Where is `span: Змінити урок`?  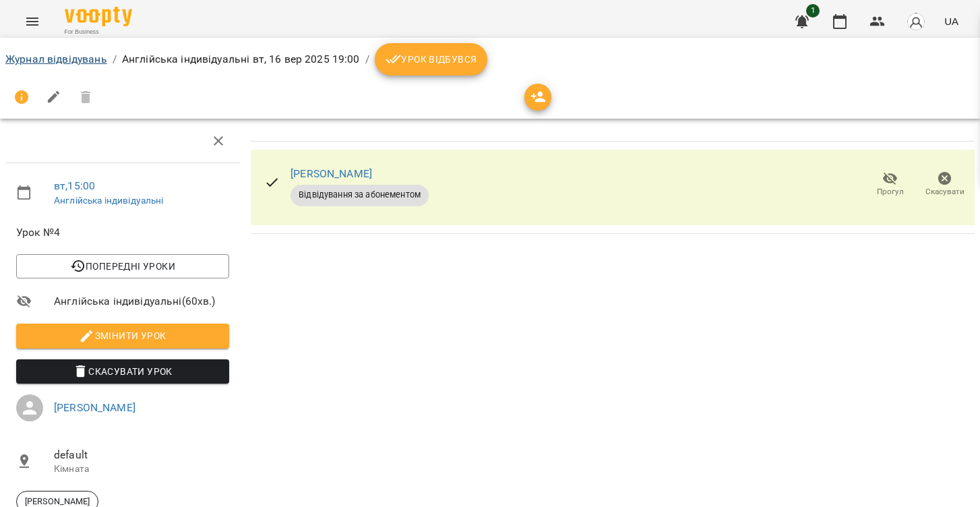
span: Змінити урок is located at coordinates (122, 336).